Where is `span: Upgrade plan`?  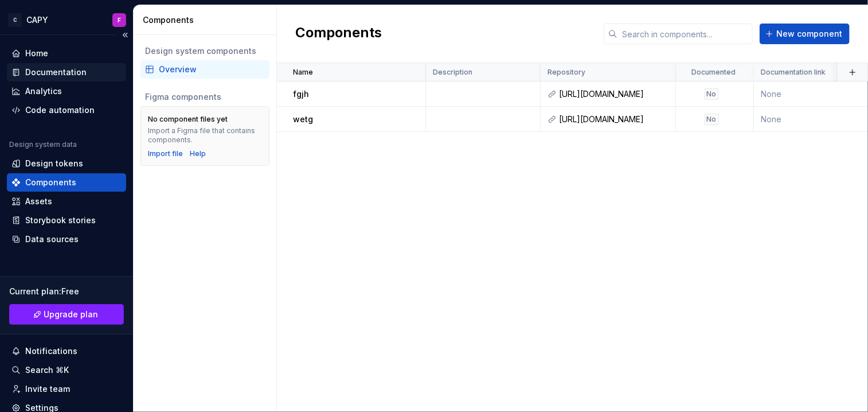
span: Upgrade plan is located at coordinates (71, 314).